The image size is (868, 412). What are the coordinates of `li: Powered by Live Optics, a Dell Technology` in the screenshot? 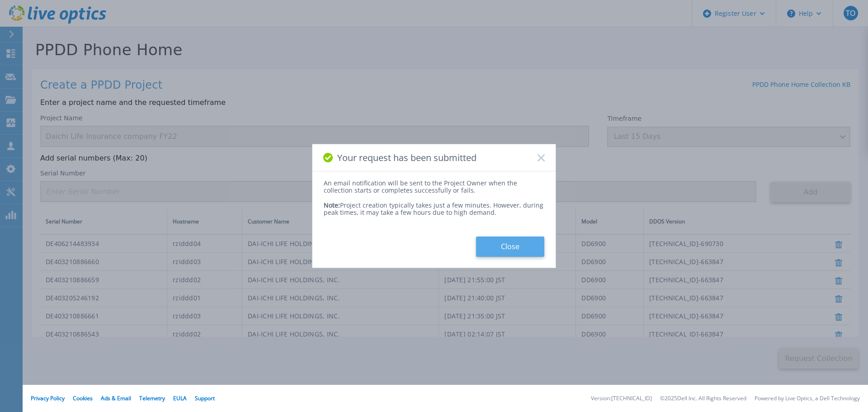 It's located at (807, 398).